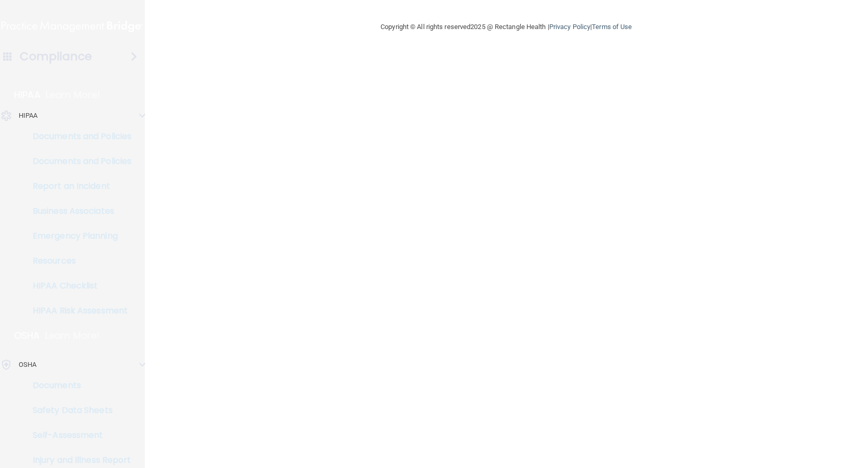 Image resolution: width=868 pixels, height=468 pixels. Describe the element at coordinates (56, 57) in the screenshot. I see `h4: Compliance` at that location.